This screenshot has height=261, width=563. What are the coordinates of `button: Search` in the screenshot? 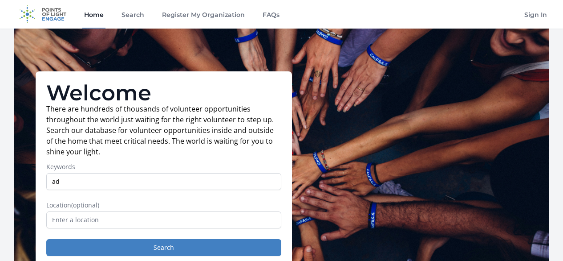 It's located at (164, 247).